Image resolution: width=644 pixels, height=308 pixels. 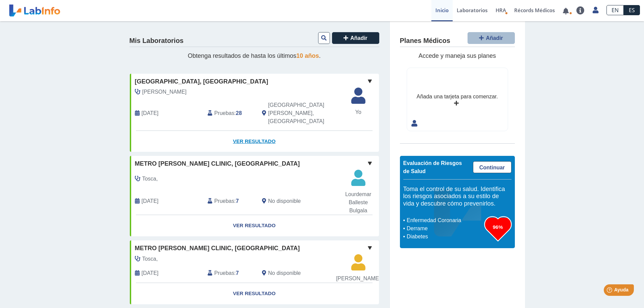 What do you see at coordinates (150, 113) in the screenshot?
I see `span: 2025-09-23` at bounding box center [150, 113].